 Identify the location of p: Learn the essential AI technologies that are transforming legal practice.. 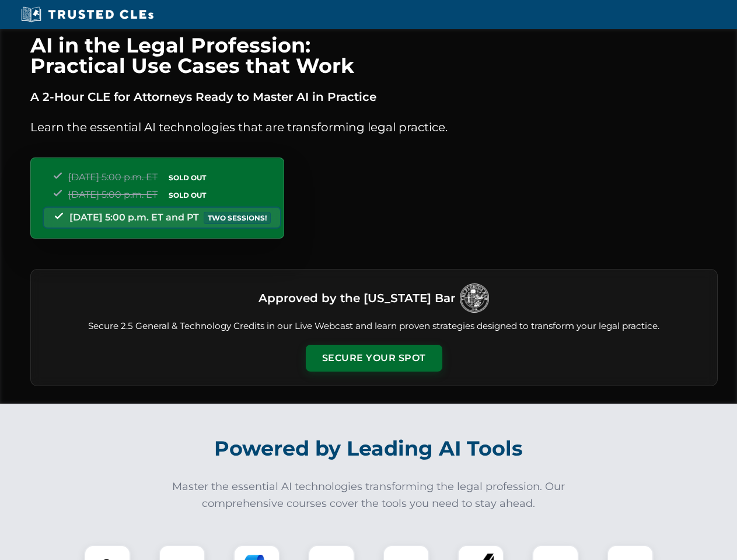
(374, 127).